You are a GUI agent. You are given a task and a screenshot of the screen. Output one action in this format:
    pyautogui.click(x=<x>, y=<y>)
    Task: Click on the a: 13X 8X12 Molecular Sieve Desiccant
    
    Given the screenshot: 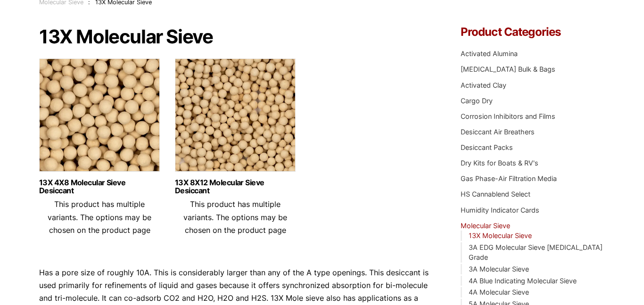 What is the action you would take?
    pyautogui.click(x=235, y=186)
    